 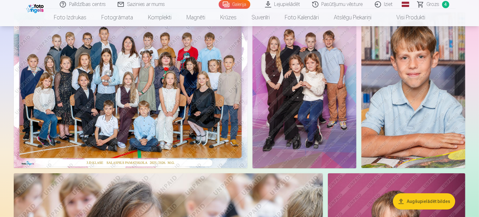 What do you see at coordinates (261, 18) in the screenshot?
I see `a: Suvenīri` at bounding box center [261, 18].